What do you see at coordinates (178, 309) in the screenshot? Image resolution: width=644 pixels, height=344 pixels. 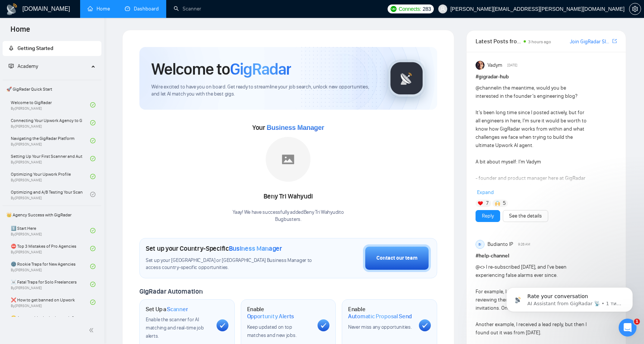 I see `span: Scanner` at bounding box center [178, 309].